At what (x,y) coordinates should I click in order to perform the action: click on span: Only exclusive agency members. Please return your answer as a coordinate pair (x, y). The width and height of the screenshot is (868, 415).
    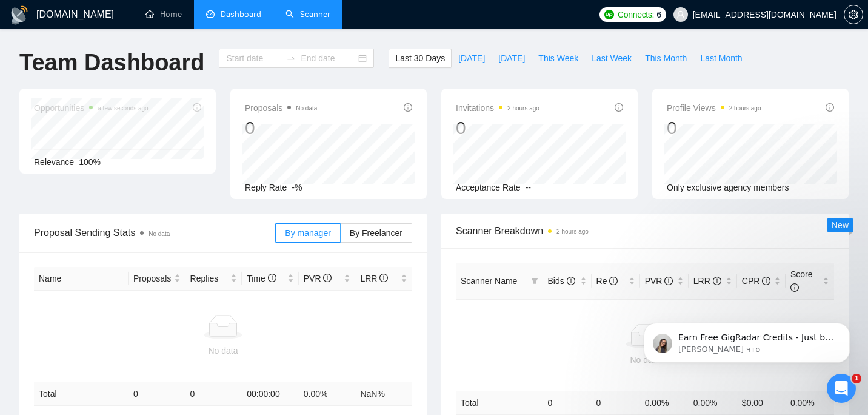
    Looking at the image, I should click on (728, 187).